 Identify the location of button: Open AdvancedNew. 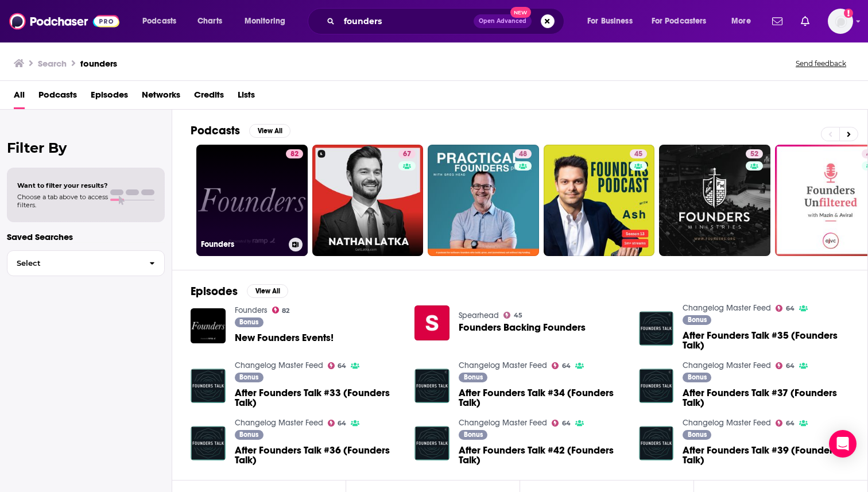
(503, 21).